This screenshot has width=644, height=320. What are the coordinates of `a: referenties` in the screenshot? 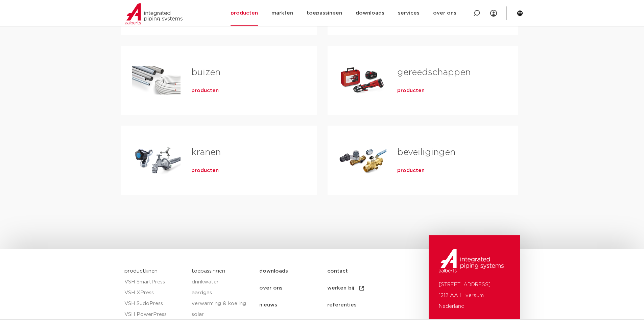 It's located at (361, 305).